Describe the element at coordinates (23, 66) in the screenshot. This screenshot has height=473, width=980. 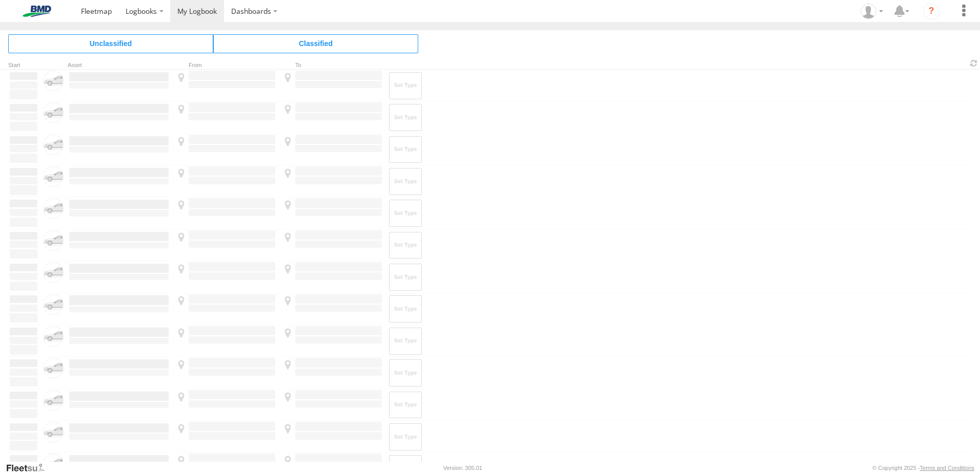
I see `div: Click to Sort` at that location.